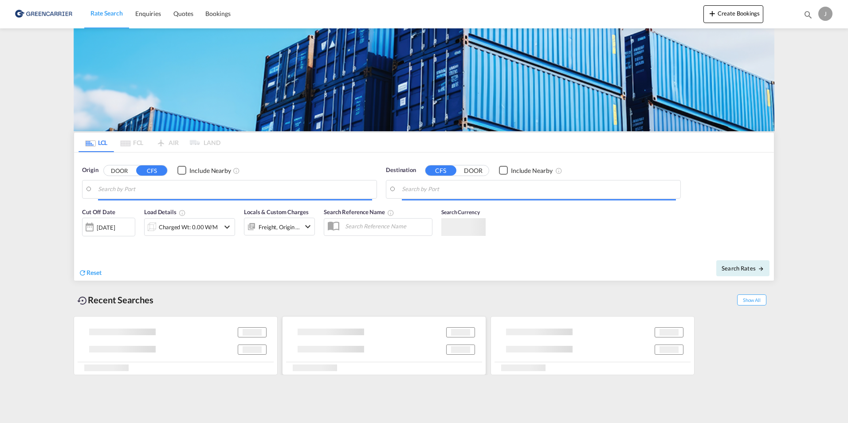  What do you see at coordinates (743, 268) in the screenshot?
I see `button: Search Ratesicon-arrow-right` at bounding box center [743, 268].